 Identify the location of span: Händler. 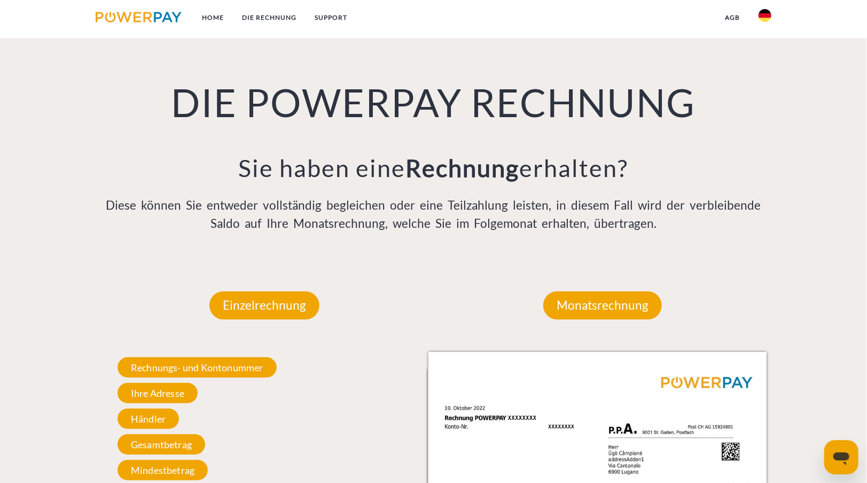
(148, 419).